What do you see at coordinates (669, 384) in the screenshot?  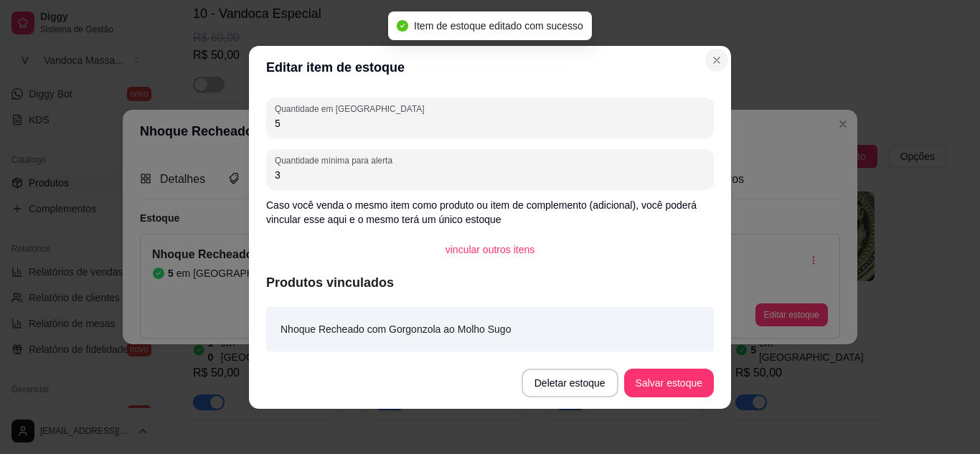 I see `button: Salvar estoque` at bounding box center [669, 384].